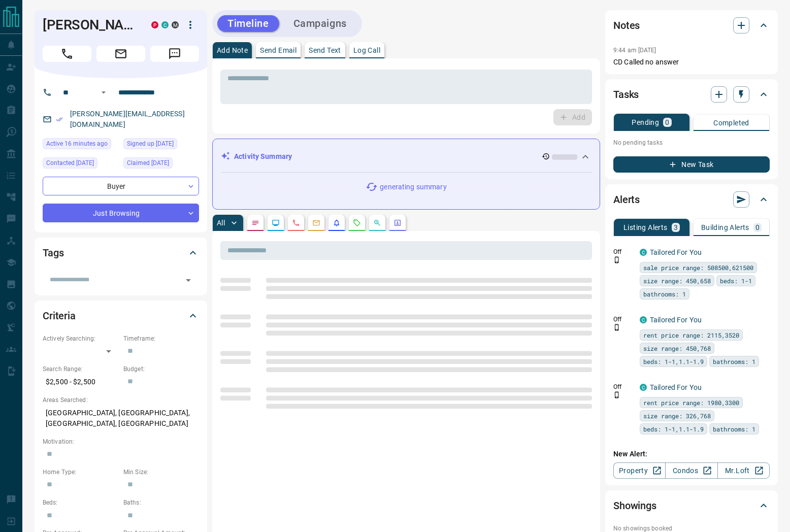 Image resolution: width=790 pixels, height=532 pixels. Describe the element at coordinates (80, 381) in the screenshot. I see `p: $2,500 - $2,500` at that location.